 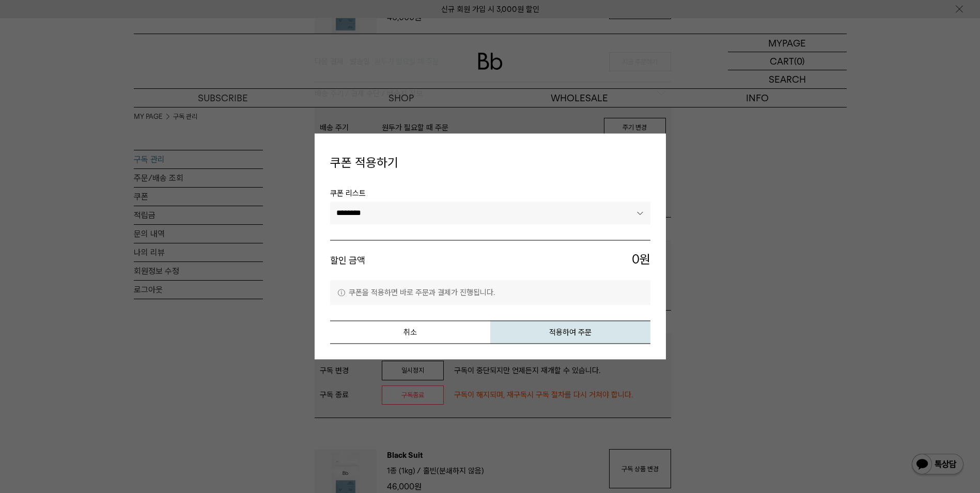 I want to click on button: 취소, so click(x=410, y=332).